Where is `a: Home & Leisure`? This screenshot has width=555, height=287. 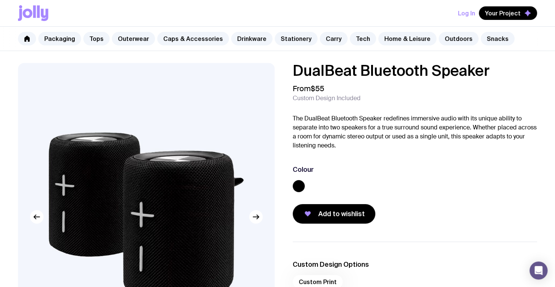 a: Home & Leisure is located at coordinates (407, 39).